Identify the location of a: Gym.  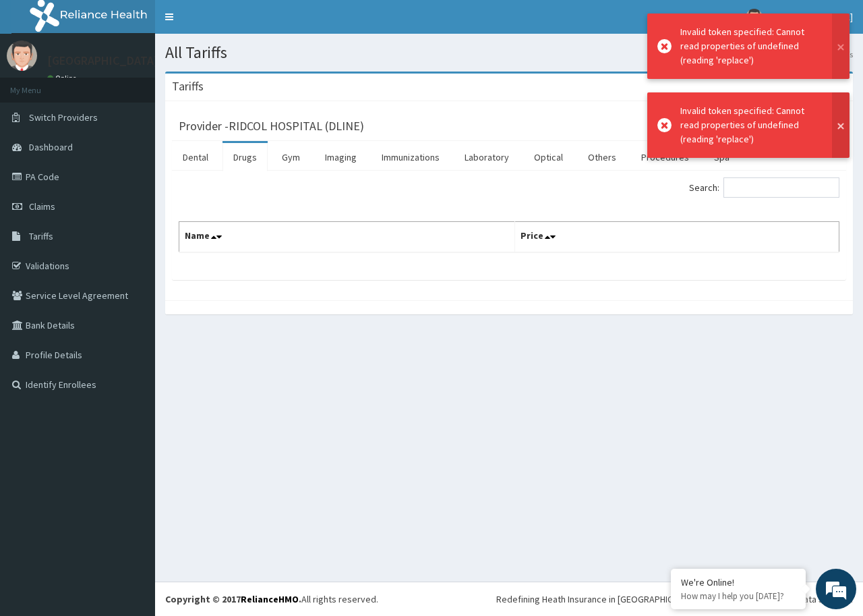
(291, 157).